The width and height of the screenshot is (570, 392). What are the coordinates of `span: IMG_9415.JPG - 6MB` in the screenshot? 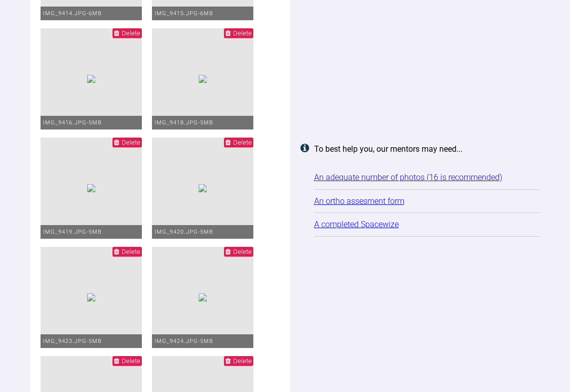 It's located at (184, 13).